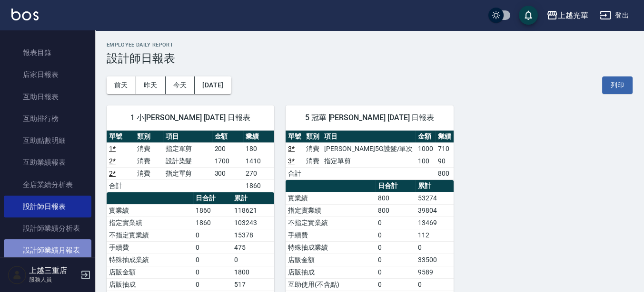 The height and width of the screenshot is (292, 644). I want to click on td: 39804, so click(435, 211).